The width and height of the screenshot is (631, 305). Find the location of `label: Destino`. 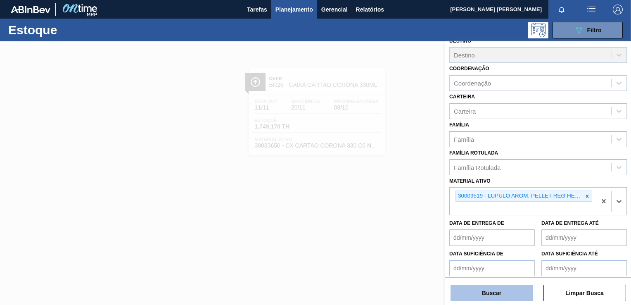

label: Destino is located at coordinates (460, 41).